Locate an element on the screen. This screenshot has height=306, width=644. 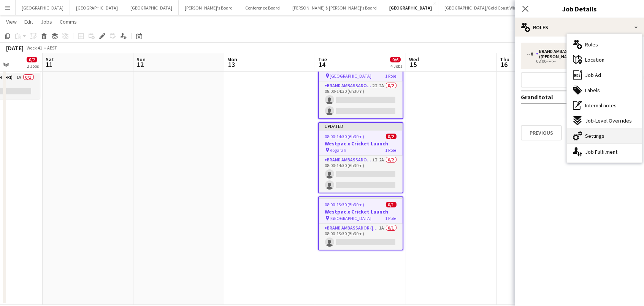
span: Edit is located at coordinates (29, 22).